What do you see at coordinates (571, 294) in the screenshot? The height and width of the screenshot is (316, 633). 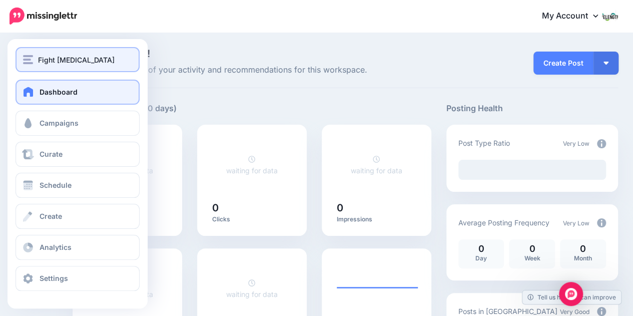 I see `div: Open Intercom Messenger` at bounding box center [571, 294].